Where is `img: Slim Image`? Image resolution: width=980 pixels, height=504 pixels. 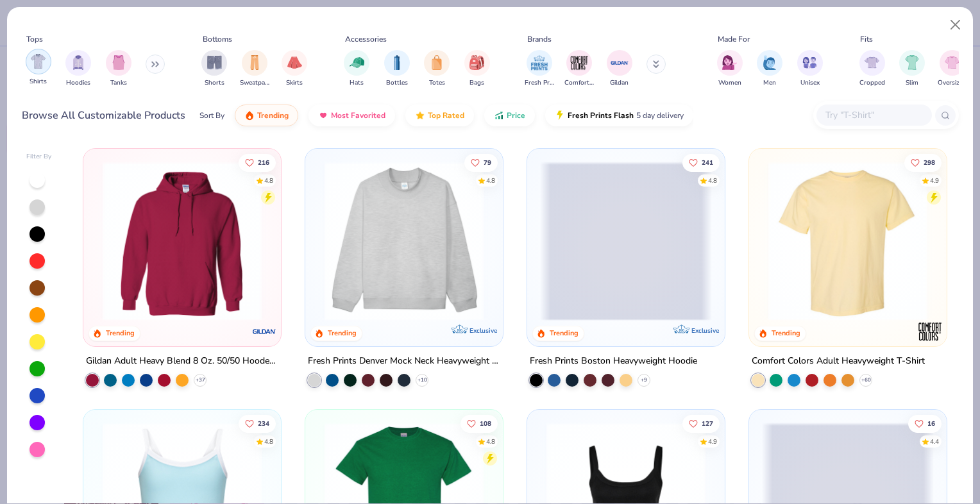 img: Slim Image is located at coordinates (912, 62).